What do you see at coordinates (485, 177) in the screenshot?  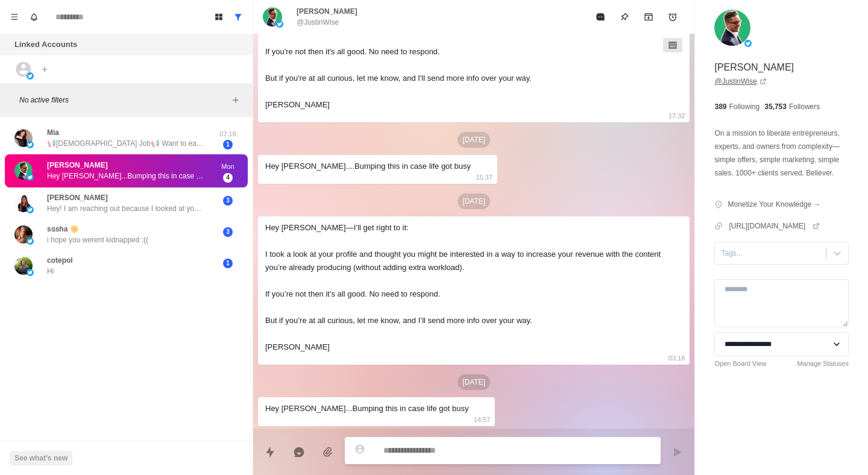 I see `p: 15:37` at bounding box center [485, 177].